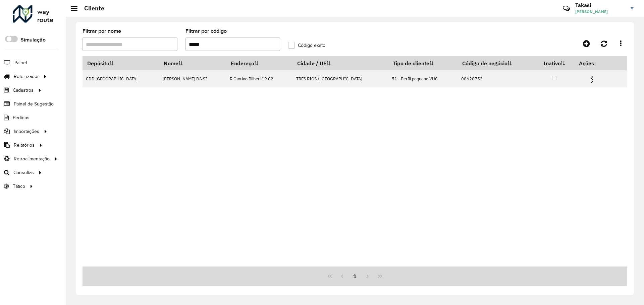 This screenshot has width=644, height=305. What do you see at coordinates (34, 104) in the screenshot?
I see `span: Painel de Sugestão` at bounding box center [34, 104].